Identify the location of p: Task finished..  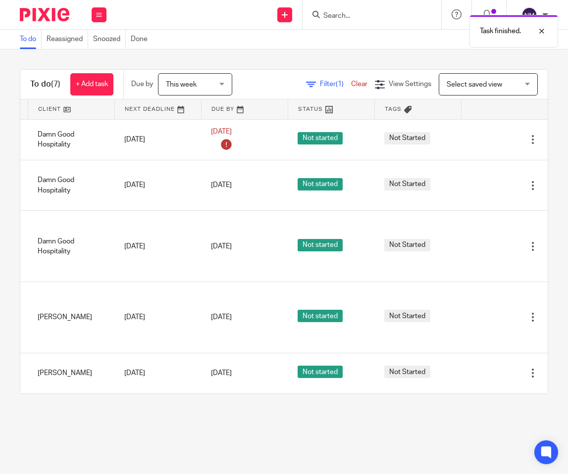
(500, 31).